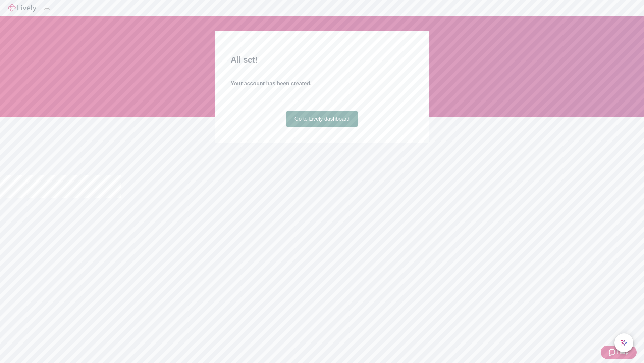  Describe the element at coordinates (623, 352) in the screenshot. I see `span: Help` at that location.